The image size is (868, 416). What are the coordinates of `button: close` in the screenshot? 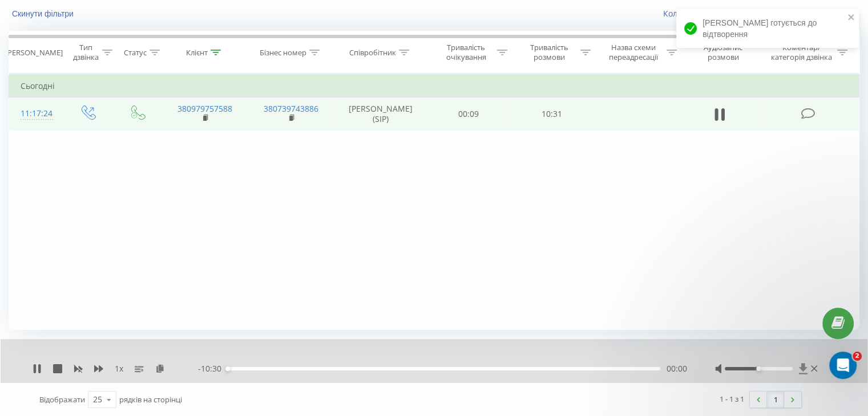 It's located at (851, 18).